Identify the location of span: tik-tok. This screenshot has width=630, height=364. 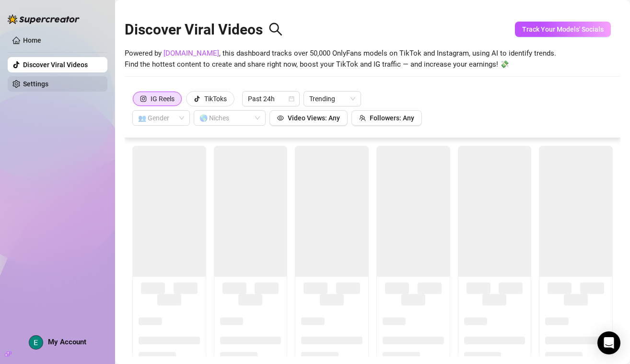
(197, 99).